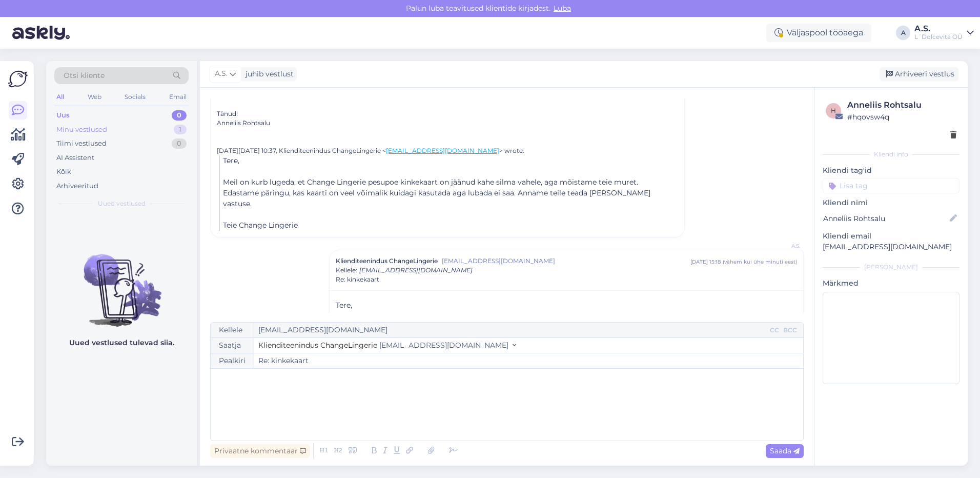 This screenshot has height=478, width=980. Describe the element at coordinates (346, 270) in the screenshot. I see `span: Kellele :` at that location.